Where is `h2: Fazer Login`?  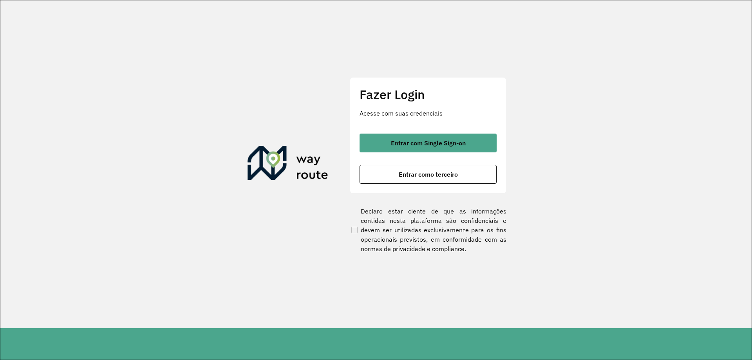 h2: Fazer Login is located at coordinates (428, 94).